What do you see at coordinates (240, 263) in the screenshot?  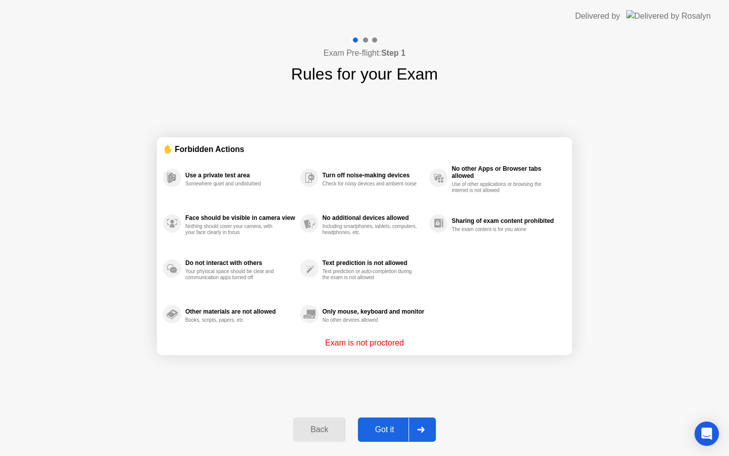 I see `div: Do not interact with others` at bounding box center [240, 263].